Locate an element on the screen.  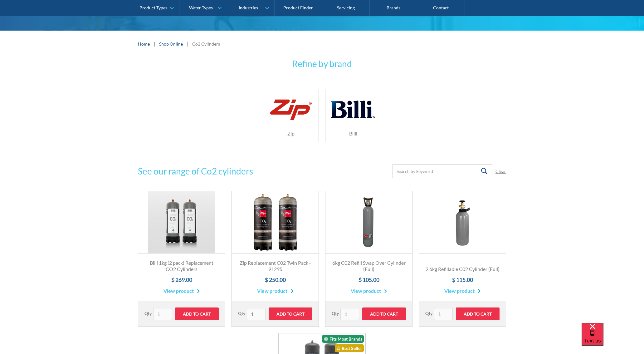
a: Zip is located at coordinates (291, 116).